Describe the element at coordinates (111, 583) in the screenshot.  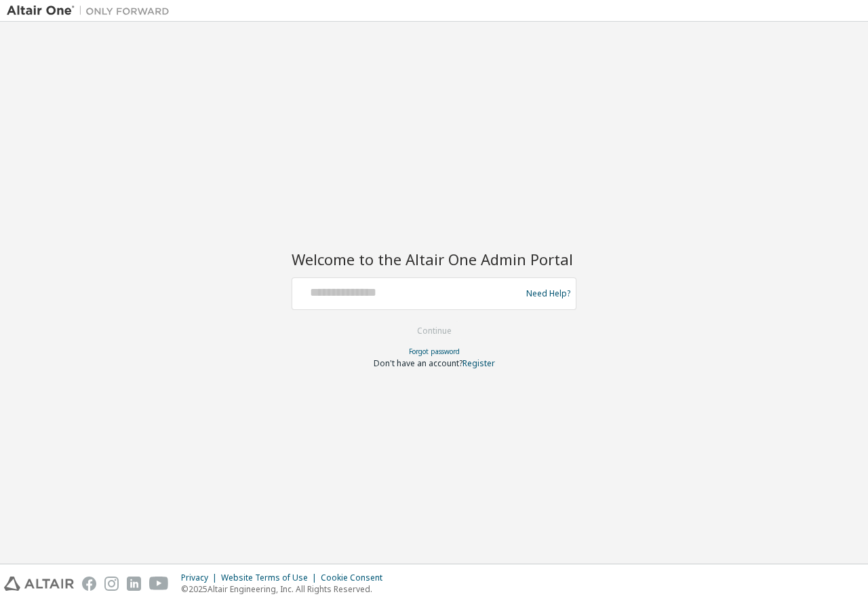
I see `img: instagram.svg` at that location.